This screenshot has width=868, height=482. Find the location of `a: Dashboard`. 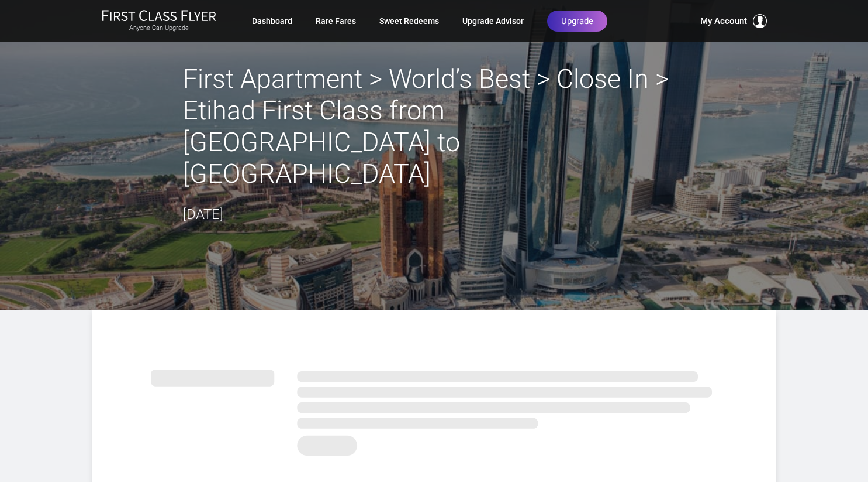

a: Dashboard is located at coordinates (272, 21).